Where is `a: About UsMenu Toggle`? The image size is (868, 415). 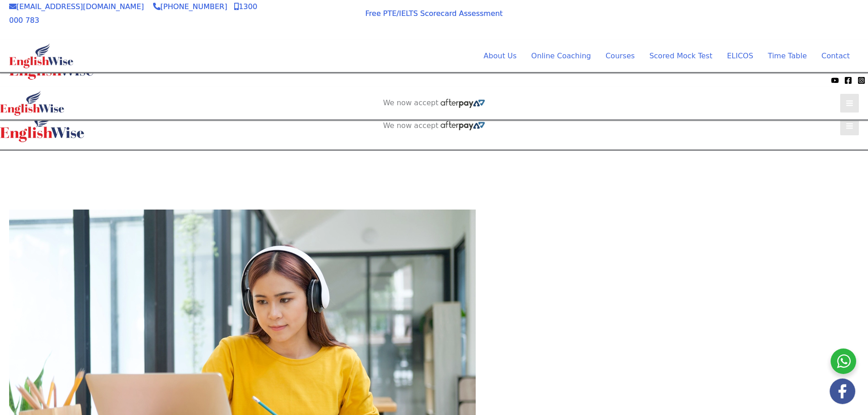 a: About UsMenu Toggle is located at coordinates (500, 56).